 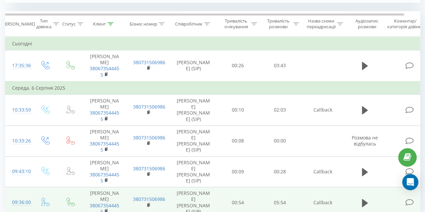 What do you see at coordinates (99, 24) in the screenshot?
I see `div: Клієнт` at bounding box center [99, 24].